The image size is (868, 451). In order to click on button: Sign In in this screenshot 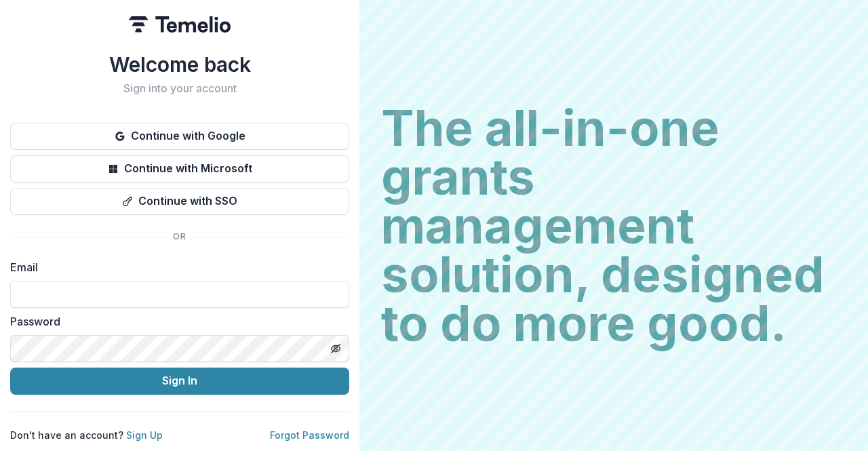, I will do `click(180, 381)`.